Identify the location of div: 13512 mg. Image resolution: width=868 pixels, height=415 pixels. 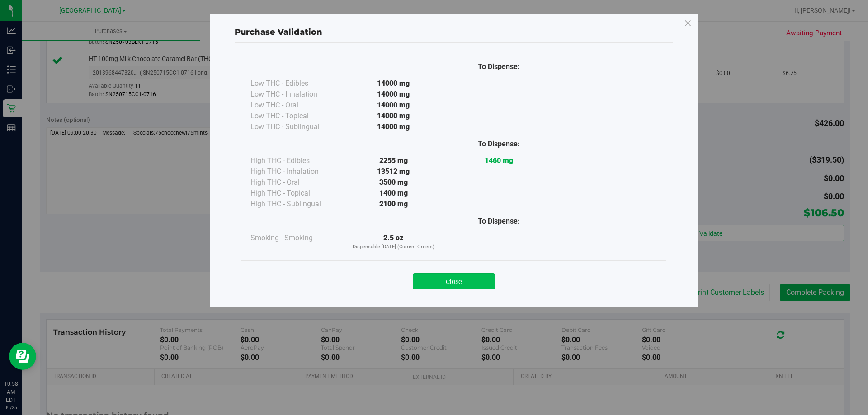
(393, 172).